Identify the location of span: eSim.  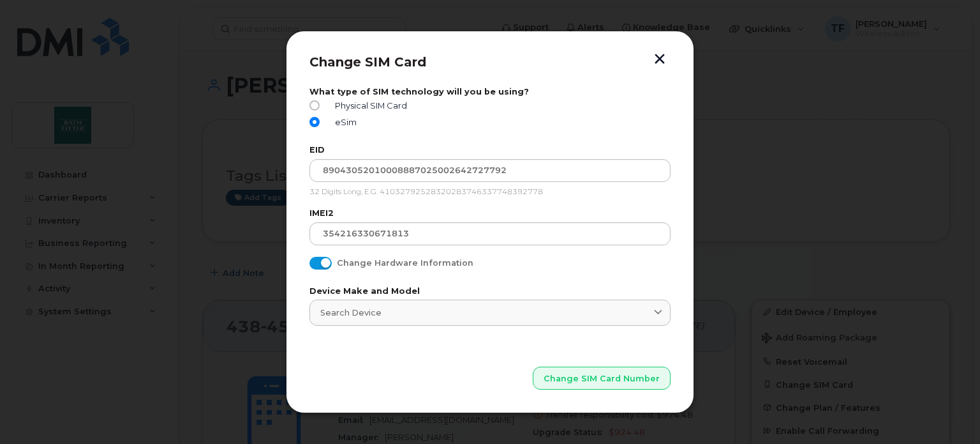
(343, 122).